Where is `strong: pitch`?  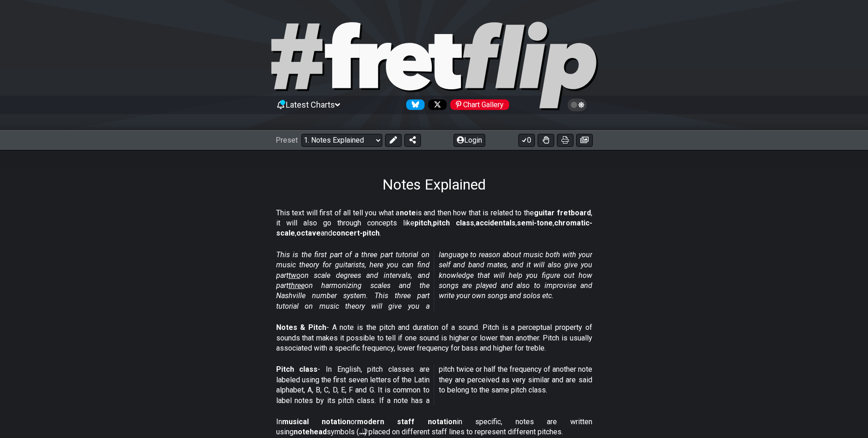
strong: pitch is located at coordinates (423, 223).